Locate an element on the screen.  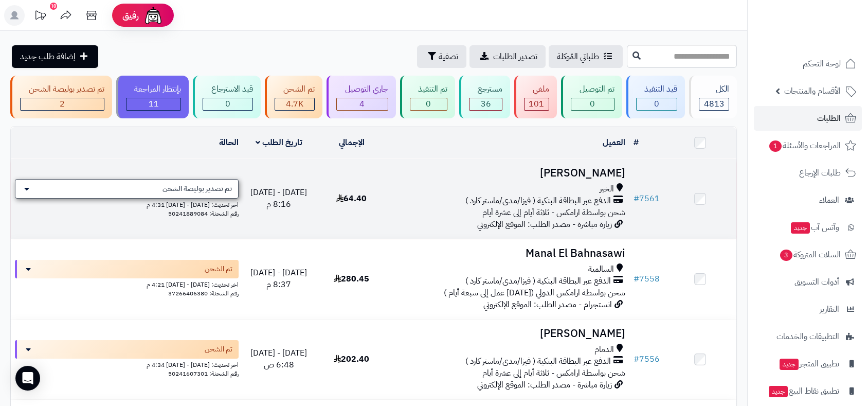
span: 36 is located at coordinates (486, 104).